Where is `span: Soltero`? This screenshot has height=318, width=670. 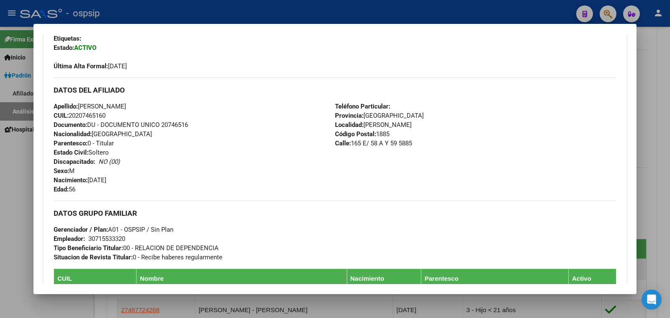
span: Soltero is located at coordinates (81, 152).